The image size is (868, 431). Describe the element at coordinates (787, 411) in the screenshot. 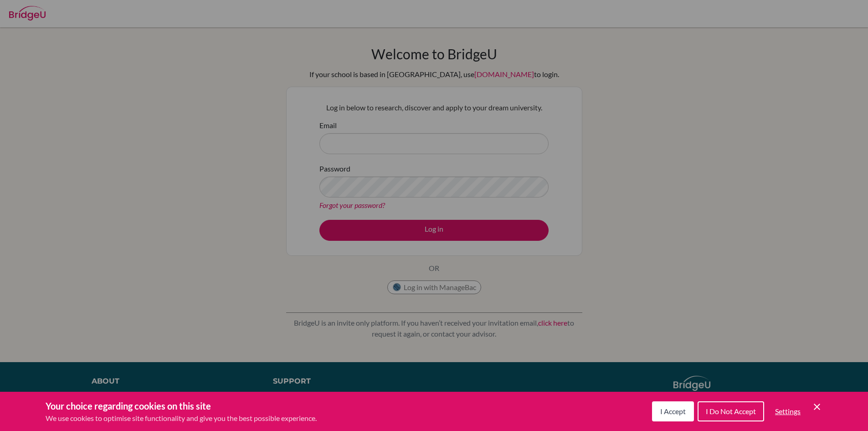

I see `span: Settings` at that location.